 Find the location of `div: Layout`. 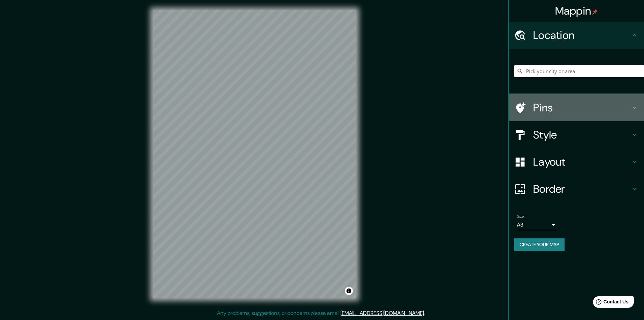

div: Layout is located at coordinates (576, 162).